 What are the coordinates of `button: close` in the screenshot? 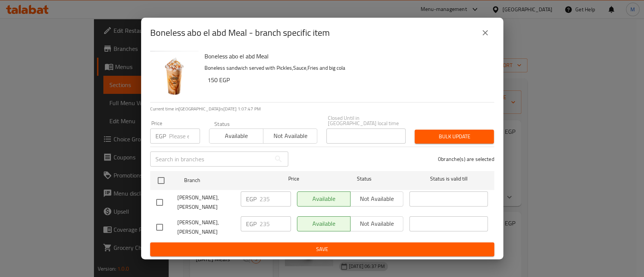 It's located at (485, 33).